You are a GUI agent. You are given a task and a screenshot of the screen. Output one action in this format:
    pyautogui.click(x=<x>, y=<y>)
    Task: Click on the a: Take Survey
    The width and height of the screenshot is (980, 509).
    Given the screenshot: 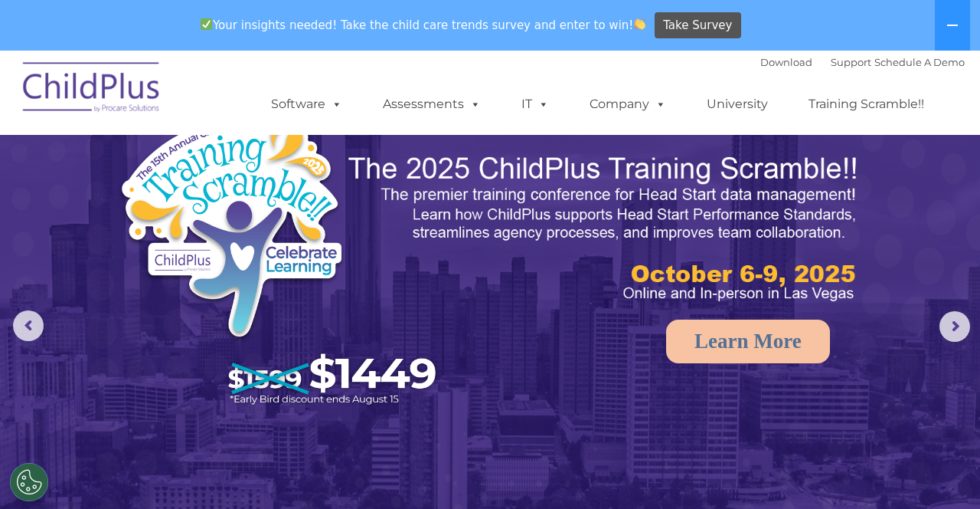 What is the action you would take?
    pyautogui.click(x=697, y=25)
    